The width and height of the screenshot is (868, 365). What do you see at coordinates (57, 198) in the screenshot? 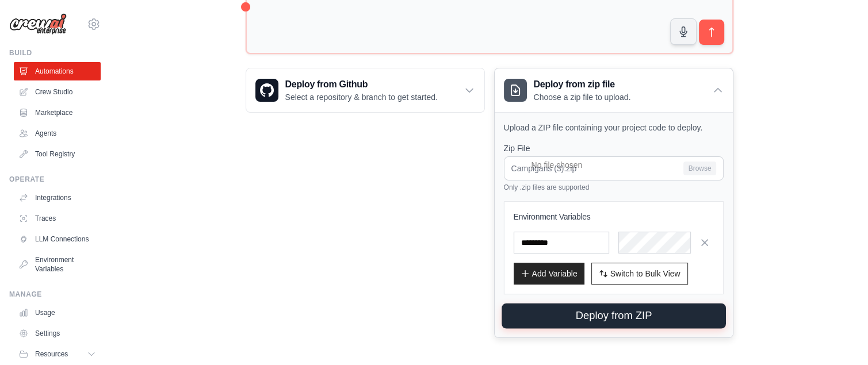
I see `a: Integrations` at bounding box center [57, 198].